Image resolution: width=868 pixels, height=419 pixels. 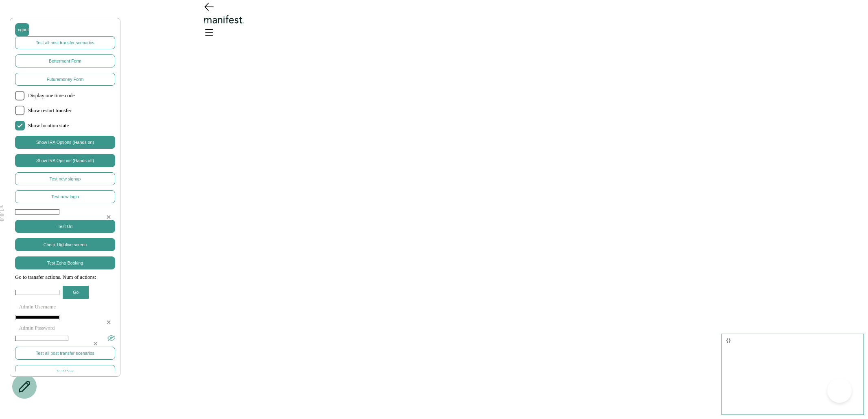 What do you see at coordinates (434, 20) in the screenshot?
I see `div: Logo` at bounding box center [434, 20].